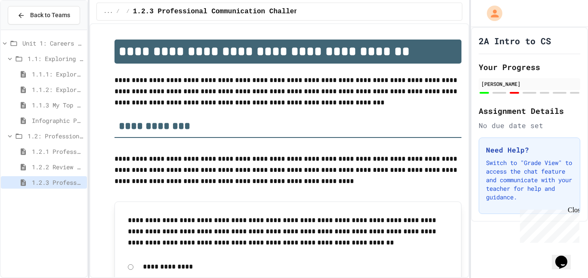  Describe the element at coordinates (44, 15) in the screenshot. I see `button: Back to Teams` at that location.